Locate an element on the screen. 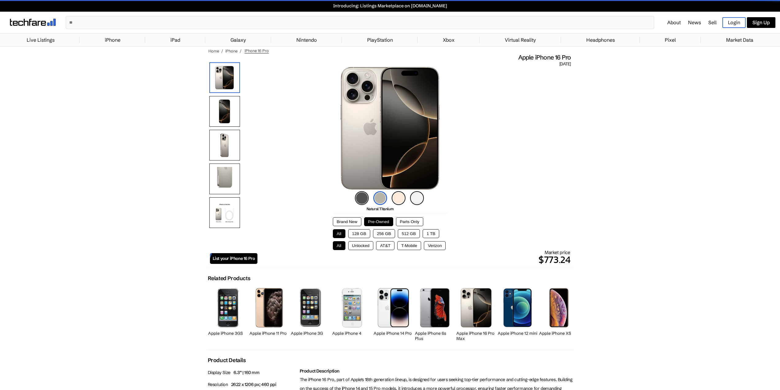 The width and height of the screenshot is (780, 390). h2: Apple iPhone 3G is located at coordinates (311, 333).